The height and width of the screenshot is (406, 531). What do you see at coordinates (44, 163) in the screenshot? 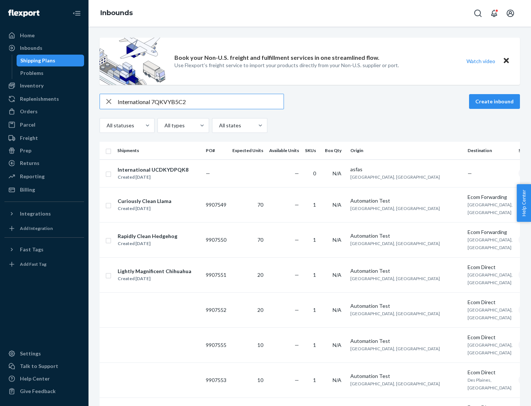
I see `a: Returns` at bounding box center [44, 163].